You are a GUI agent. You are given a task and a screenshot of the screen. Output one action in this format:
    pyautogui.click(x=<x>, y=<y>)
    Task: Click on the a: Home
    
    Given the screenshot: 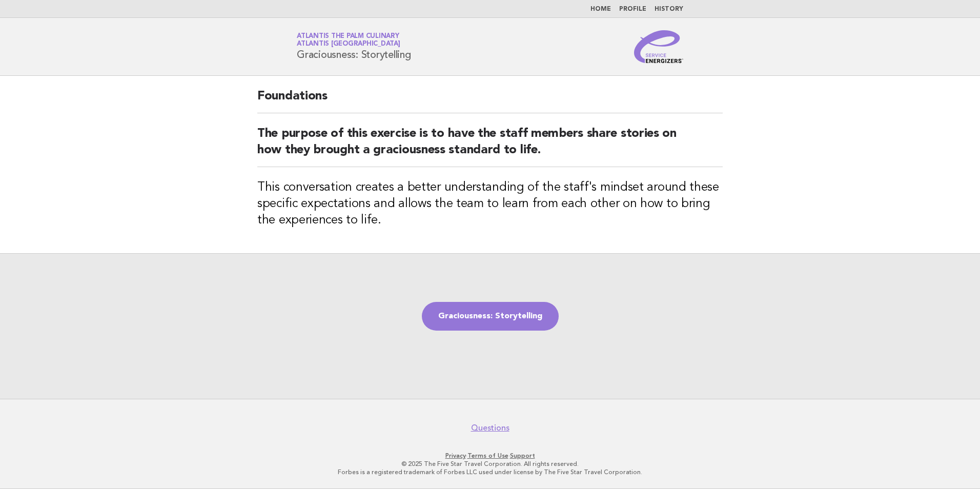 What is the action you would take?
    pyautogui.click(x=601, y=9)
    